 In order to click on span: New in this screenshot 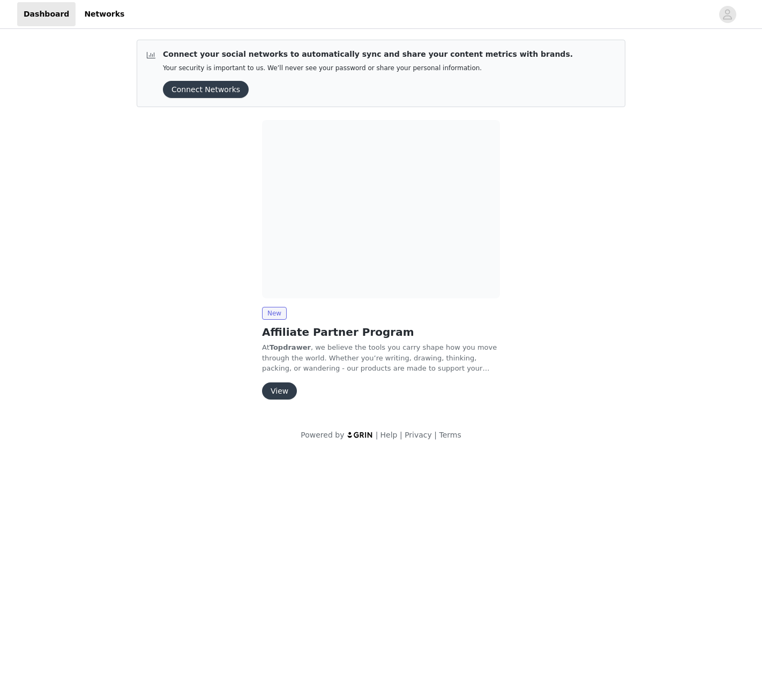, I will do `click(274, 313)`.